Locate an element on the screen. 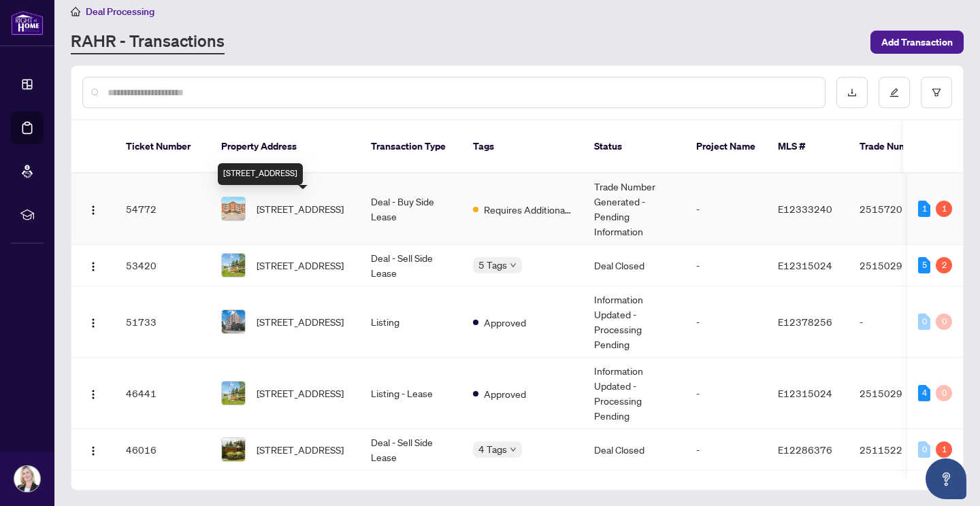 The image size is (980, 506). th: Property Address is located at coordinates (285, 147).